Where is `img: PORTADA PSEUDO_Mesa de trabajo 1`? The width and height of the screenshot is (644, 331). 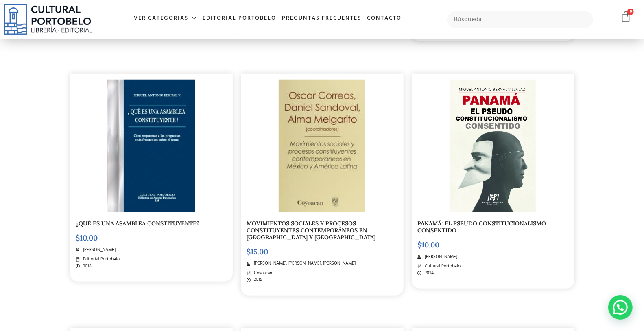
img: PORTADA PSEUDO_Mesa de trabajo 1 is located at coordinates (493, 146).